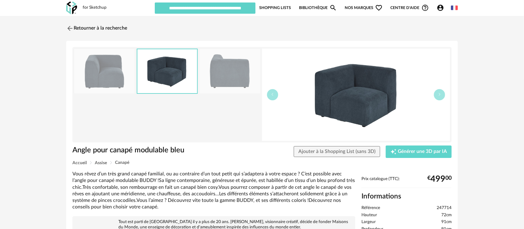 This screenshot has height=229, width=524. What do you see at coordinates (337, 151) in the screenshot?
I see `span: Ajouter à la Shopping List (sans 3D)` at bounding box center [337, 151].